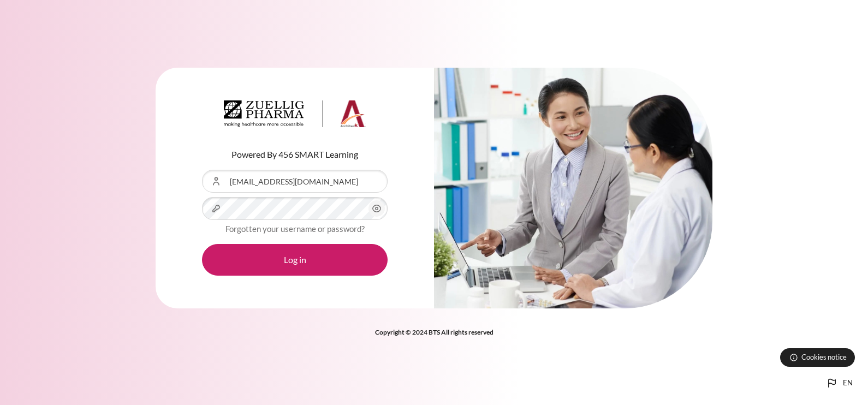 The image size is (868, 405). Describe the element at coordinates (847, 384) in the screenshot. I see `span: en` at that location.